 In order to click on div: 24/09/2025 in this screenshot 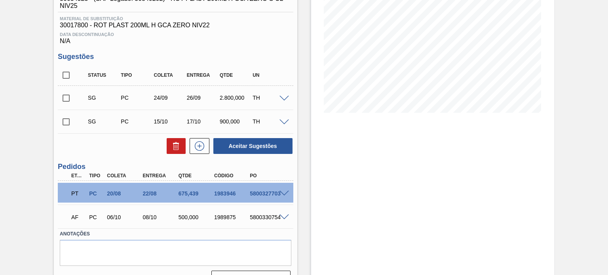, I will do `click(170, 98)`.